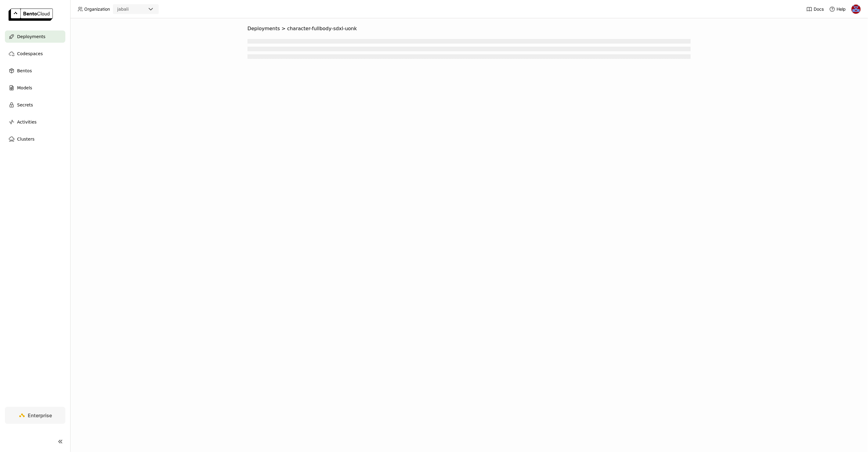 The height and width of the screenshot is (452, 868). What do you see at coordinates (35, 139) in the screenshot?
I see `a: Clusters` at bounding box center [35, 139].